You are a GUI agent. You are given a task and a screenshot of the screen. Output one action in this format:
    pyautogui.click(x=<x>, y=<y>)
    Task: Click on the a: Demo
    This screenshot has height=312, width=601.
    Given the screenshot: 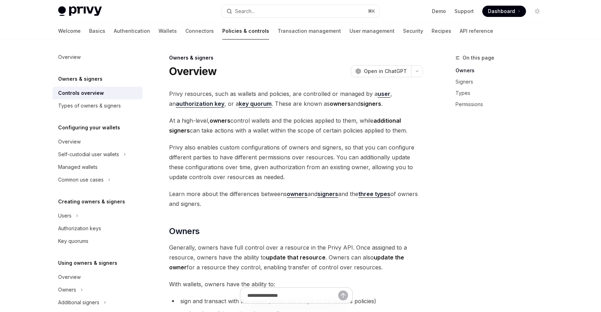 What is the action you would take?
    pyautogui.click(x=439, y=11)
    